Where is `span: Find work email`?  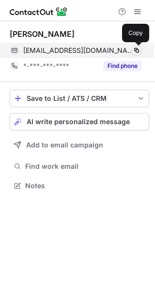
span: Find work email is located at coordinates (85, 166).